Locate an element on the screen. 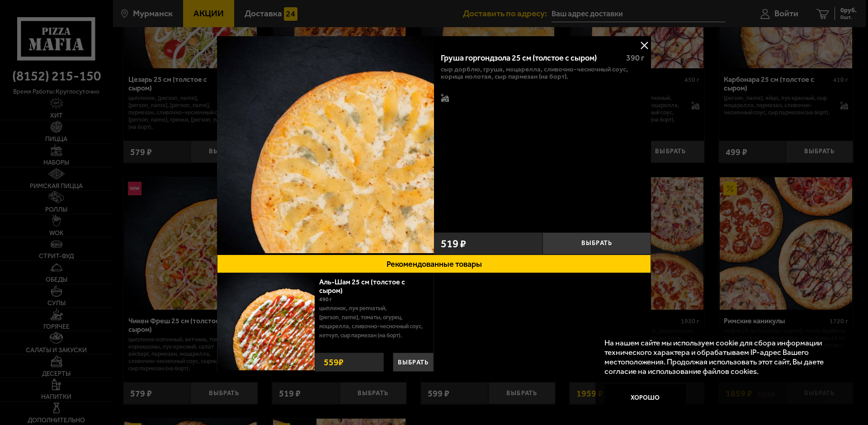 This screenshot has width=868, height=425. p: сыр дорблю, груша, моцарелла, сливочно-чесночный соус, корица молотая, сыр пармезан (на борт). is located at coordinates (543, 73).